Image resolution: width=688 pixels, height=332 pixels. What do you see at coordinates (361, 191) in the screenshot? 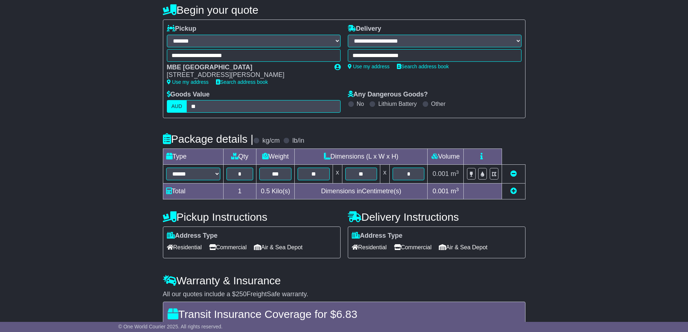
I see `td: Dimensions in Centimetre(s)` at bounding box center [361, 191].